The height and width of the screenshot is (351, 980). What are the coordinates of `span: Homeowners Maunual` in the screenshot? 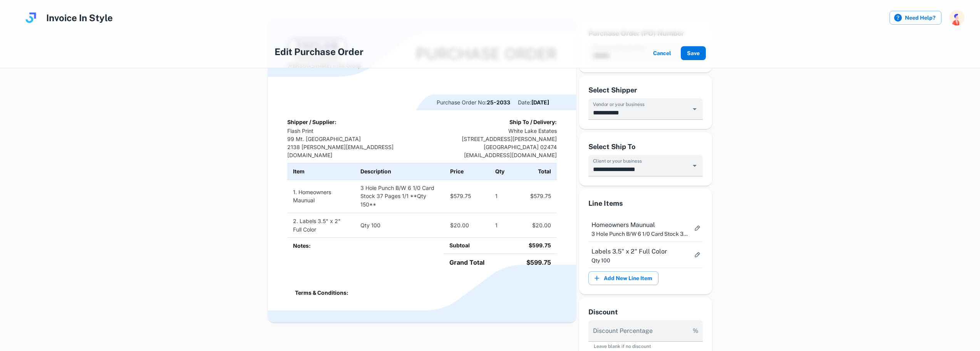 It's located at (641, 225).